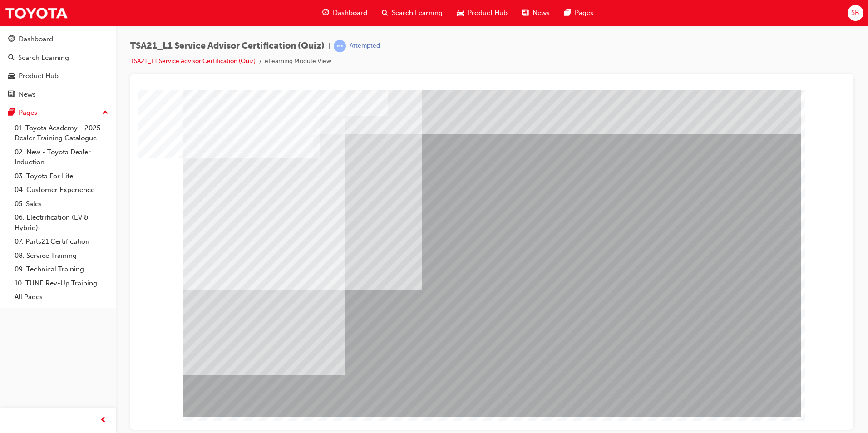  Describe the element at coordinates (536, 13) in the screenshot. I see `a: news-iconNews` at that location.